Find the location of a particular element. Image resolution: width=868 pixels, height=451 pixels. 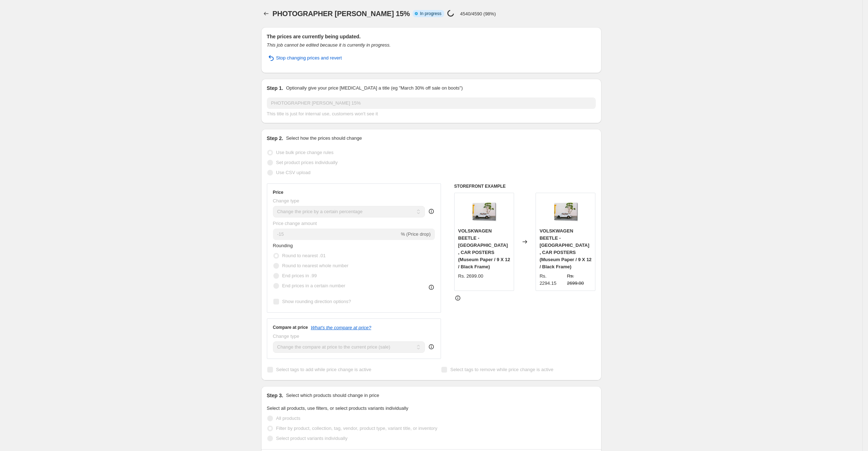

span: Set product prices individually is located at coordinates (307, 163).